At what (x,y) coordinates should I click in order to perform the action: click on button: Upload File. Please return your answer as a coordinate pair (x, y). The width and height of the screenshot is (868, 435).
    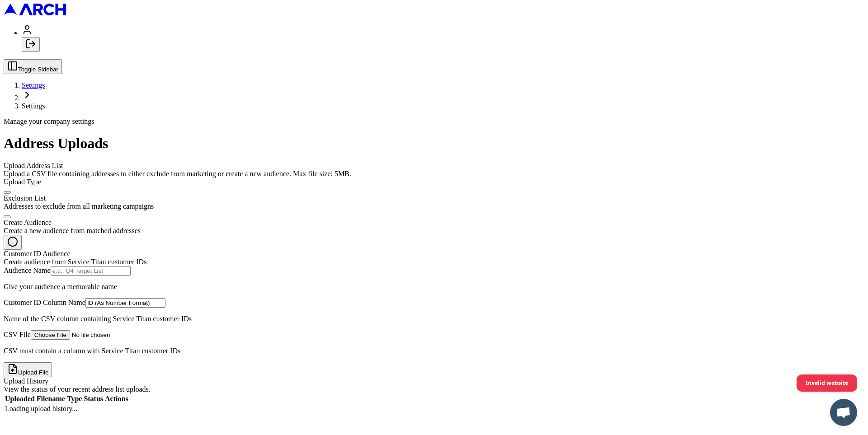
    Looking at the image, I should click on (27, 370).